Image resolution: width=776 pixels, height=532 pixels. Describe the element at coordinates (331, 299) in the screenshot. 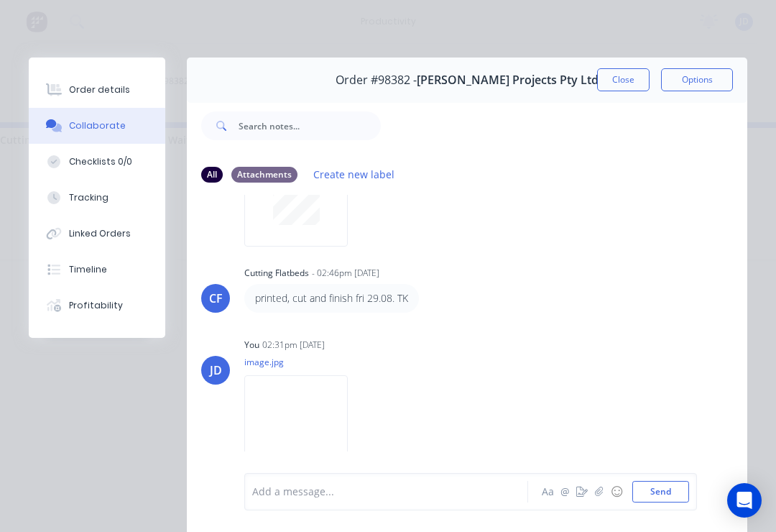

I see `p: printed, cut and finish fri 29.08. TK` at that location.